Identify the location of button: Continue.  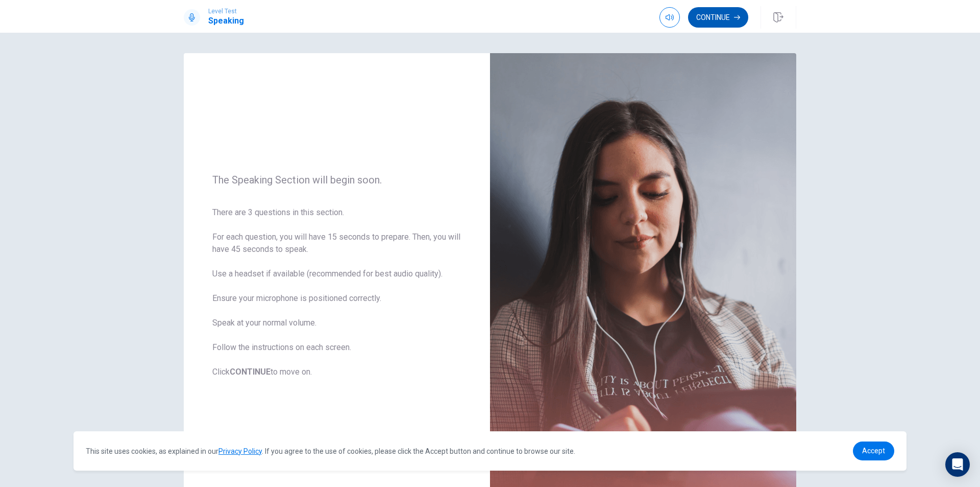
(718, 18).